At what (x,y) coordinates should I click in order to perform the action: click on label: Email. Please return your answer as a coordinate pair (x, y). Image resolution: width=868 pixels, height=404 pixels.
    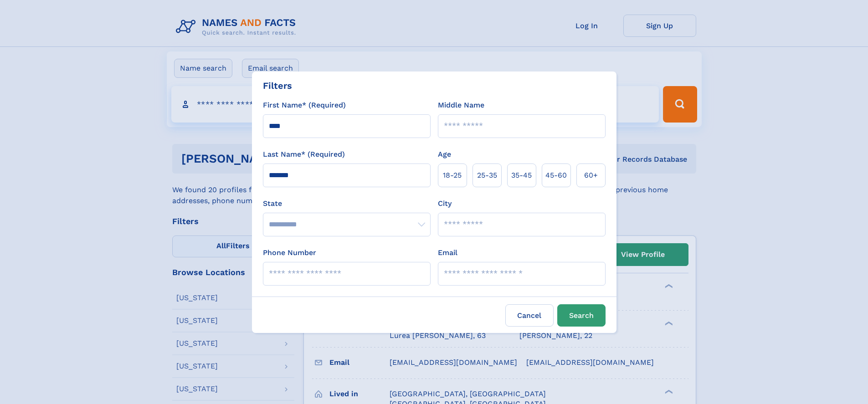
    Looking at the image, I should click on (448, 253).